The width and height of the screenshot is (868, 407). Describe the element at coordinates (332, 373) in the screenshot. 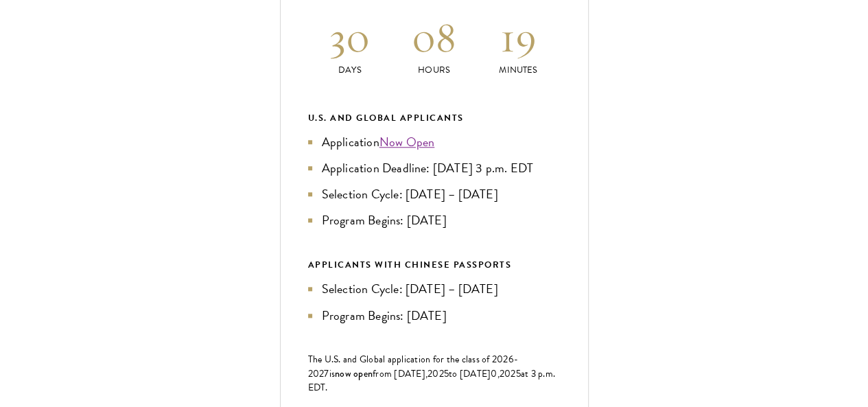

I see `span: is` at that location.